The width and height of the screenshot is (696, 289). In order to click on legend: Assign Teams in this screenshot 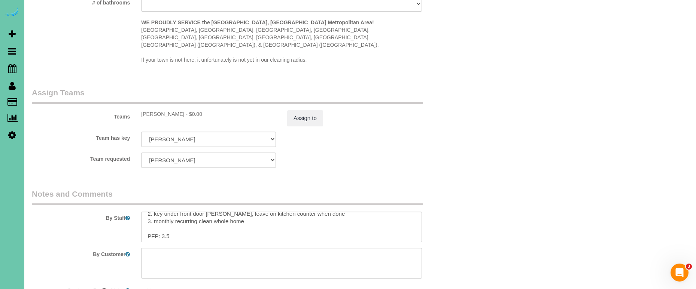, I will do `click(227, 95)`.